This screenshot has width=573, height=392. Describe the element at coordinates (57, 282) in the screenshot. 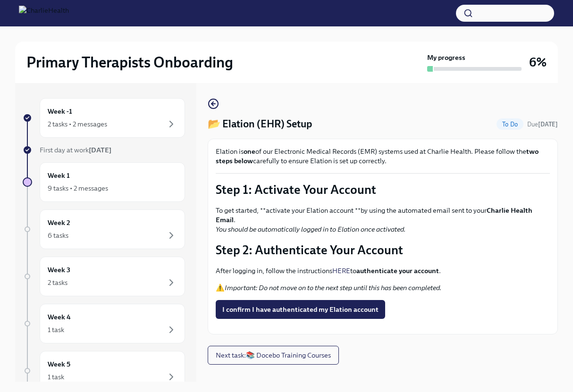

I see `div: 2 tasks` at that location.